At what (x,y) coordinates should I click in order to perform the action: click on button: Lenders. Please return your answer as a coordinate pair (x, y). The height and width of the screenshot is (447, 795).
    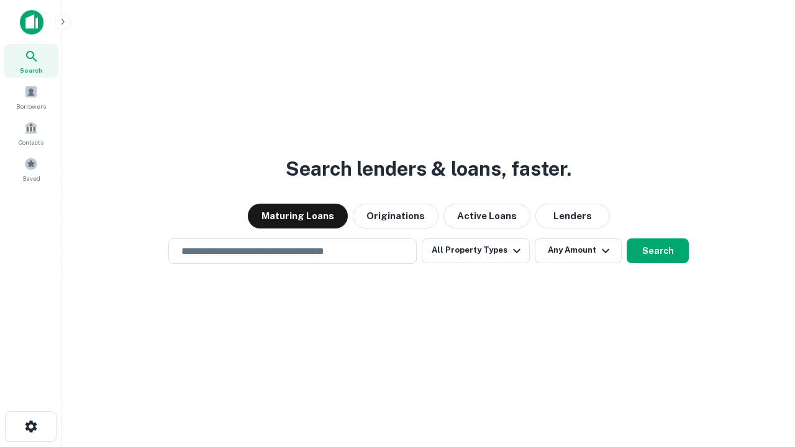
    Looking at the image, I should click on (573, 216).